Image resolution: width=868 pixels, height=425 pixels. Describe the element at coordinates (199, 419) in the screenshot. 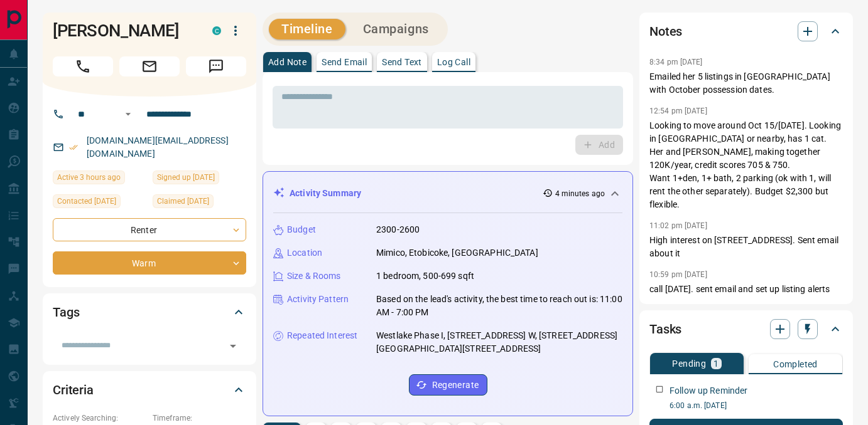

I see `p: Timeframe:` at that location.